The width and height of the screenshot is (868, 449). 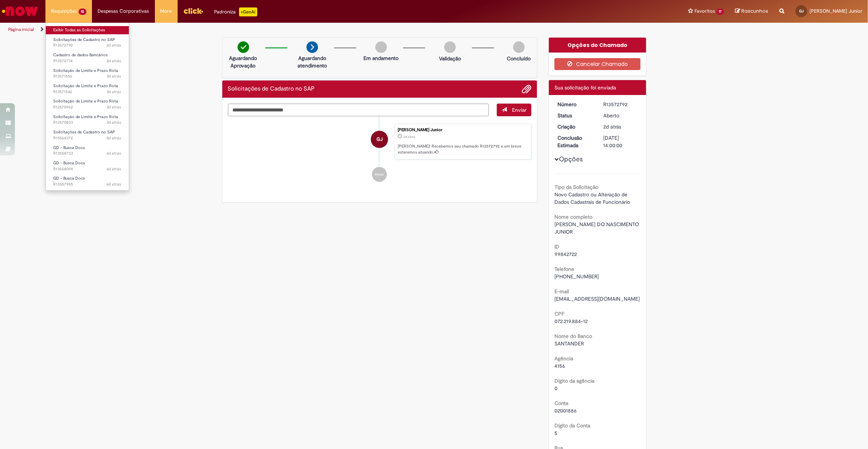 I want to click on time: 24/09/2025 17:17:41, so click(x=114, y=138).